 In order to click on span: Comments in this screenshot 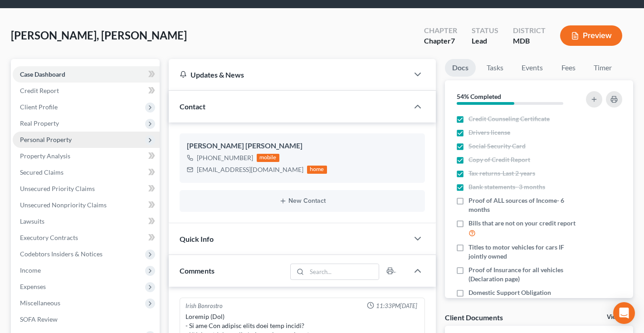, I will do `click(197, 270)`.